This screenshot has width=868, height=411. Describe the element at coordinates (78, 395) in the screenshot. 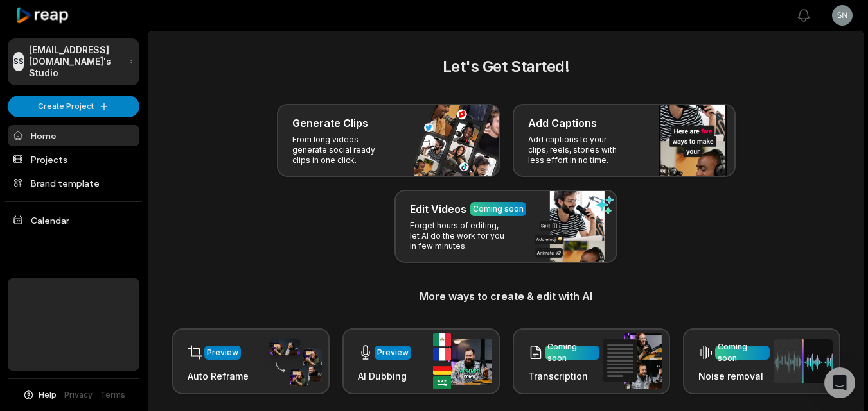

I see `a: Privacy` at that location.